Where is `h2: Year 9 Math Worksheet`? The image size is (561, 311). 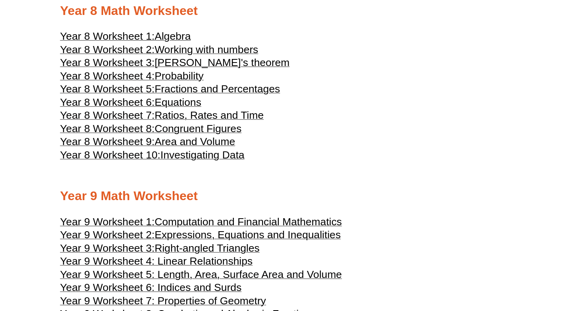
h2: Year 9 Math Worksheet is located at coordinates (281, 197).